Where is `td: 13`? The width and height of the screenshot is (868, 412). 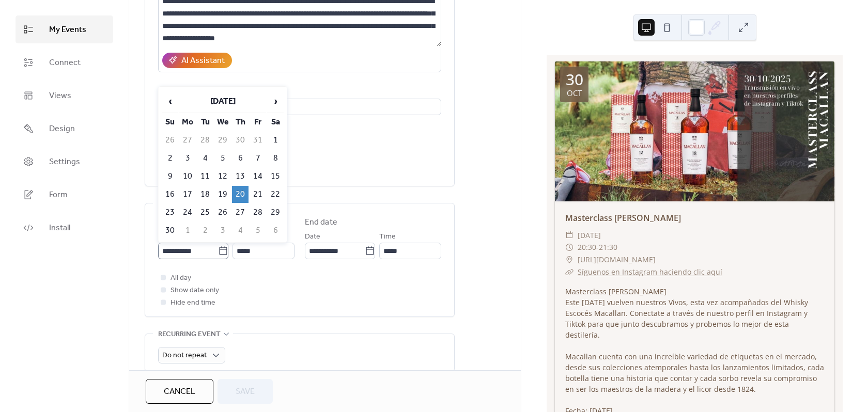
td: 13 is located at coordinates (240, 176).